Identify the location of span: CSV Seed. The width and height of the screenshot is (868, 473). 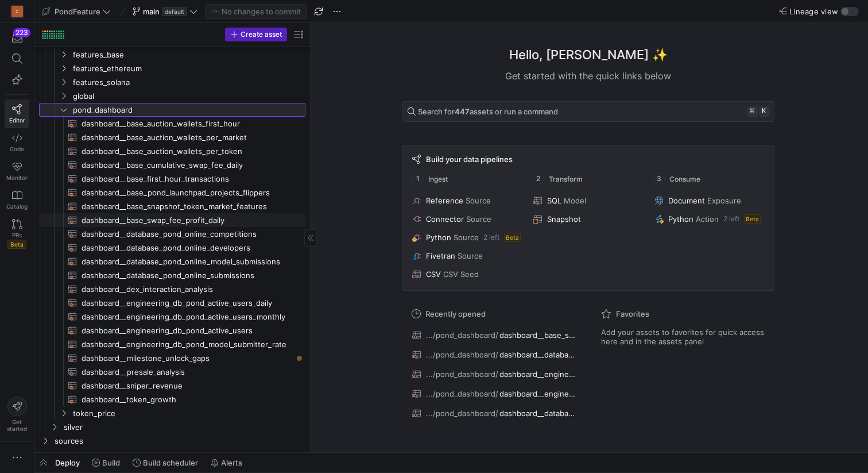
(461, 274).